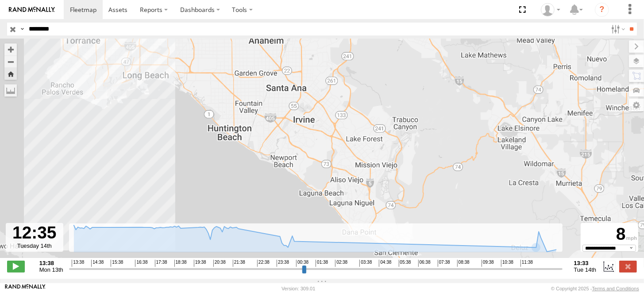 The width and height of the screenshot is (644, 293). What do you see at coordinates (424, 263) in the screenshot?
I see `span: 06:38` at bounding box center [424, 263].